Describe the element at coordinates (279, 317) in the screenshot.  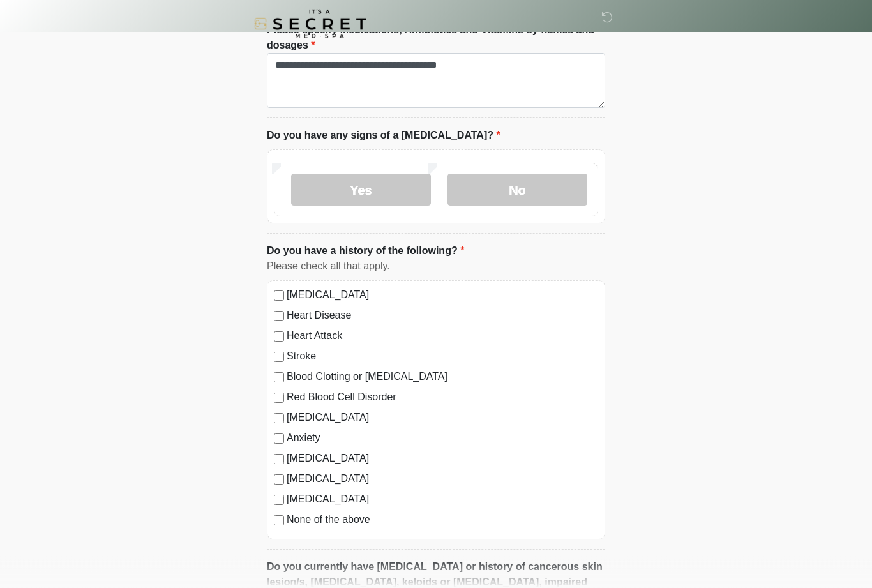
I see `input: Heart Disease` at that location.